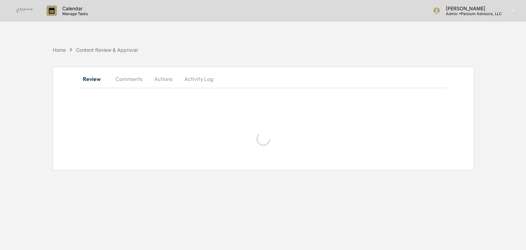  I want to click on div: Content Review & Approval, so click(107, 50).